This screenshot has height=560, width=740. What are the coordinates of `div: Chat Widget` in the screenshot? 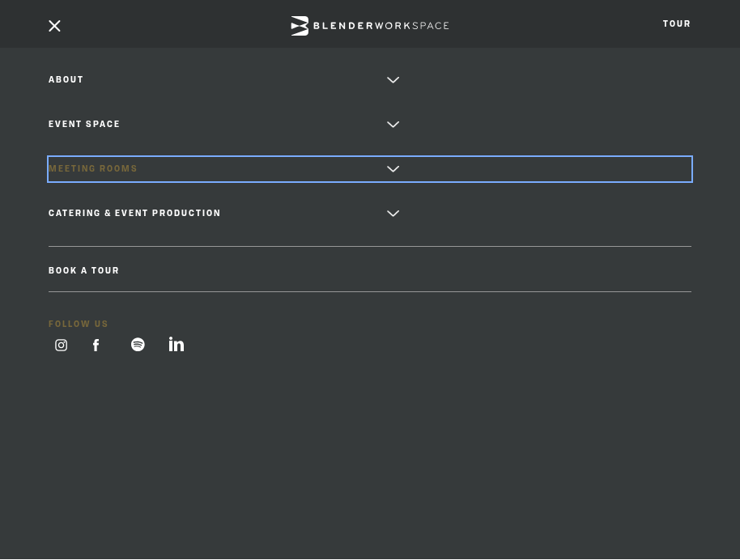 It's located at (700, 521).